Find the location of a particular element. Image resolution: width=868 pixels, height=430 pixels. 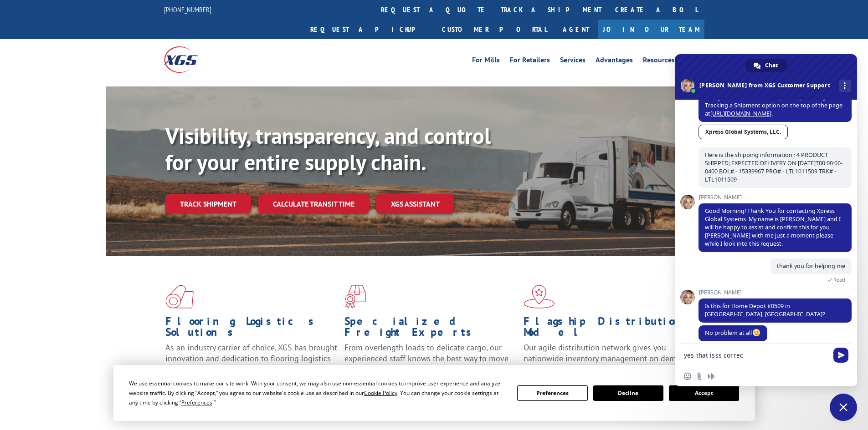

img: xgs-icon-focused-on-flooring-red is located at coordinates (355, 297).